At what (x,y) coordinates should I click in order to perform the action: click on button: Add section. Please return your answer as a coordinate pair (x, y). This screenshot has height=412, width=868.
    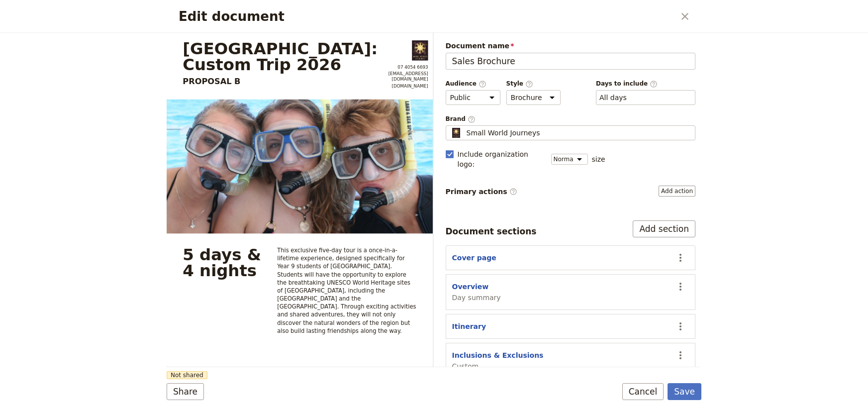
    Looking at the image, I should click on (664, 228).